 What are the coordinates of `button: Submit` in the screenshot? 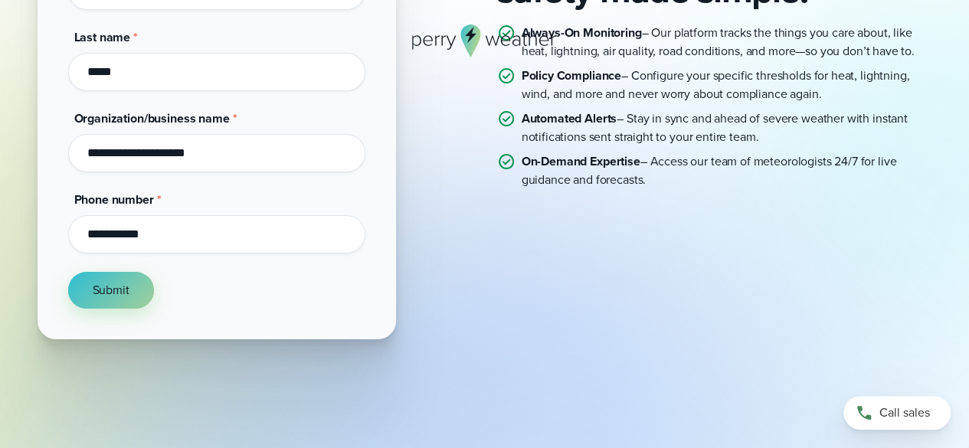 It's located at (111, 290).